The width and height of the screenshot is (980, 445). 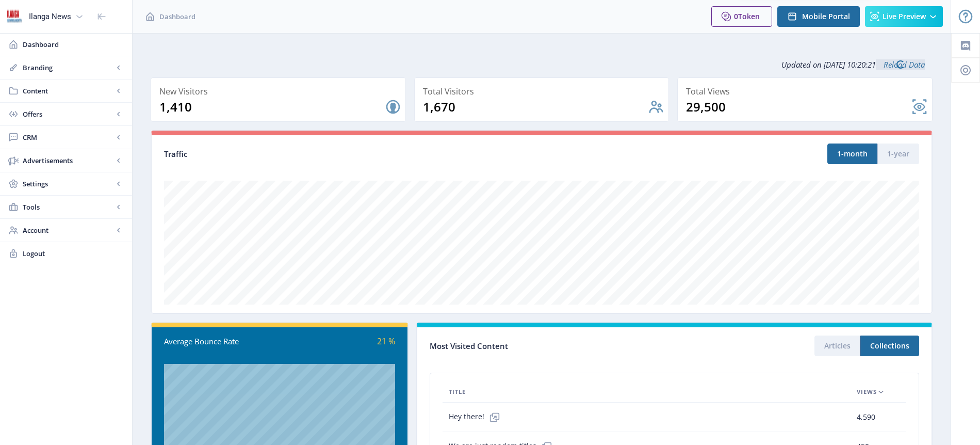 I want to click on div: 1,670, so click(x=535, y=107).